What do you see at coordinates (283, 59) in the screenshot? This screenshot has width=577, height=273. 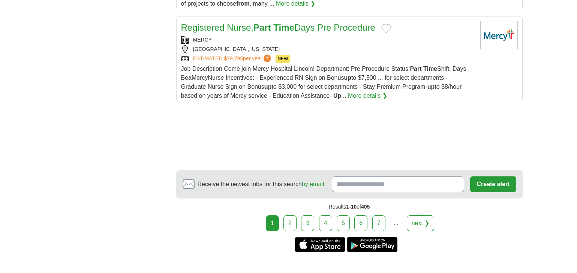 I see `span: NEW` at bounding box center [283, 59].